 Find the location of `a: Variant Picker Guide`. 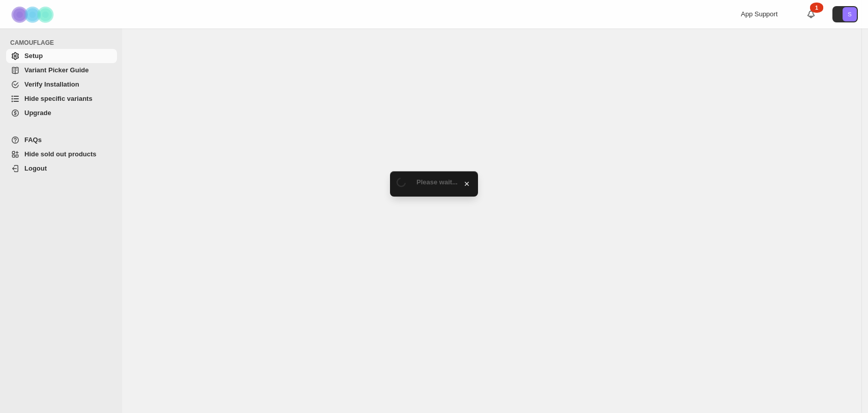

a: Variant Picker Guide is located at coordinates (62, 70).